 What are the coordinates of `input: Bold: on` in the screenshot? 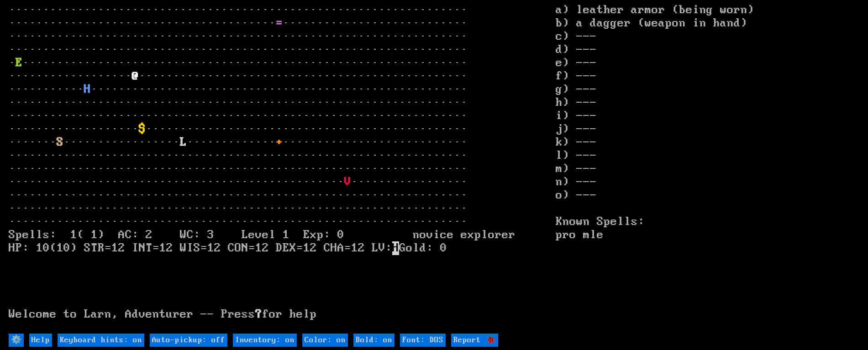 It's located at (374, 340).